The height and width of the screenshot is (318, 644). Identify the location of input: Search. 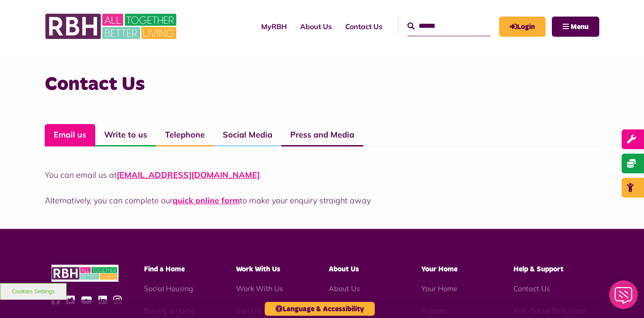
(448, 26).